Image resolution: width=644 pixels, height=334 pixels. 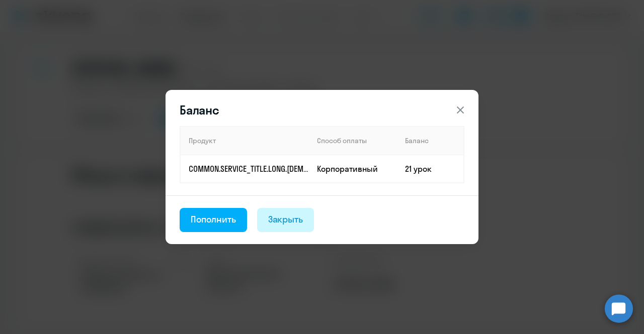 I want to click on div: Закрыть, so click(x=286, y=220).